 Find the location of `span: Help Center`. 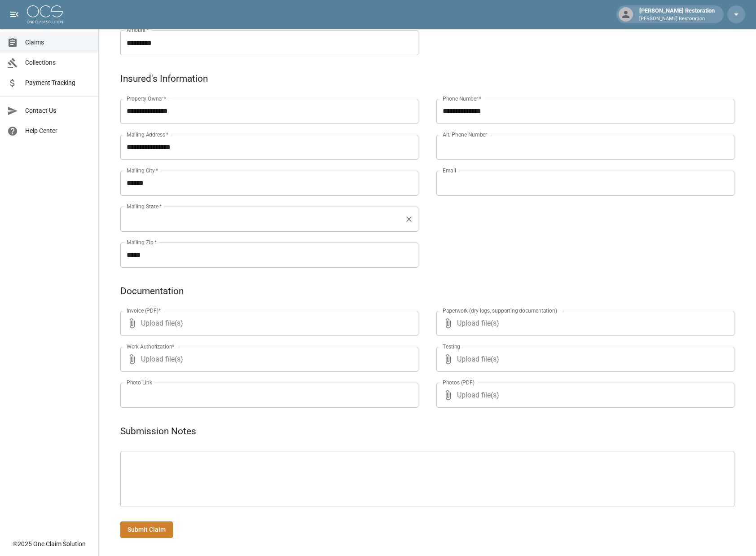

span: Help Center is located at coordinates (58, 130).